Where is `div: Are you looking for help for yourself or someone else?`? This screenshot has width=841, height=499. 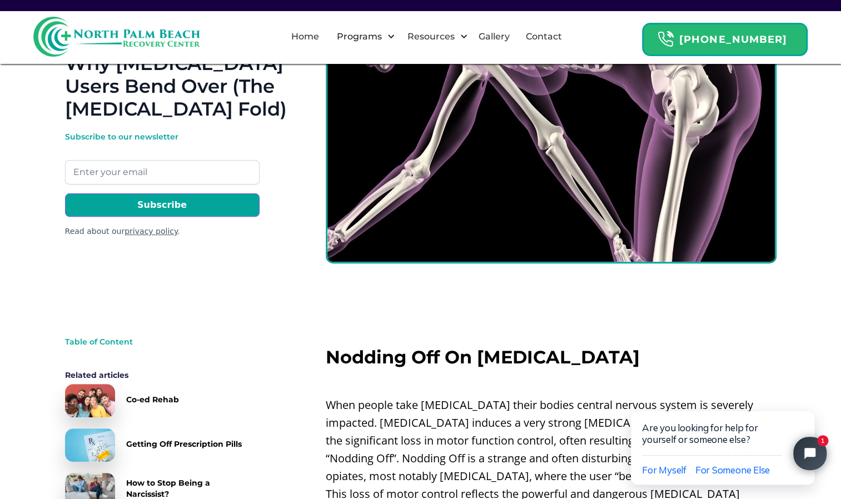 div: Are you looking for help for yourself or someone else? is located at coordinates (115, 58).